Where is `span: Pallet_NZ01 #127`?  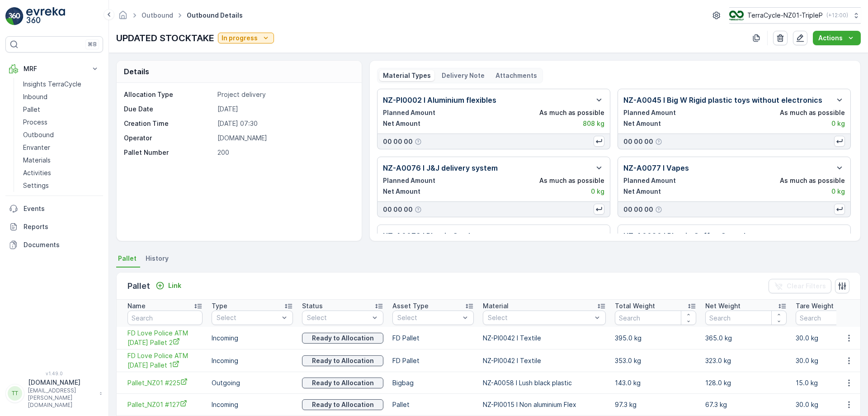
span: Pallet_NZ01 #127 is located at coordinates (165, 404).